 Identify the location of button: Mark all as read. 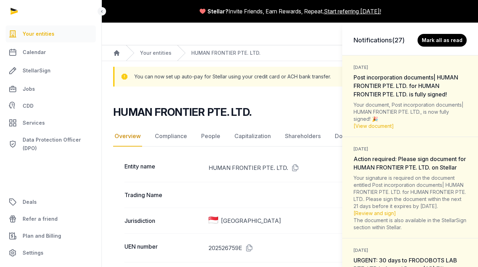
(442, 40).